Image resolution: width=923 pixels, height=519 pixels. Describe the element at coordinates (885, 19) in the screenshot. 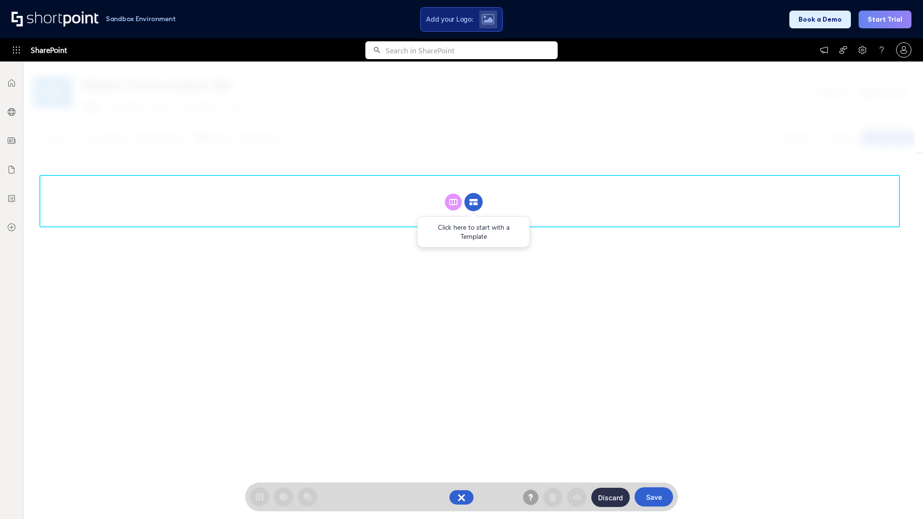

I see `button: Start Trial` at that location.